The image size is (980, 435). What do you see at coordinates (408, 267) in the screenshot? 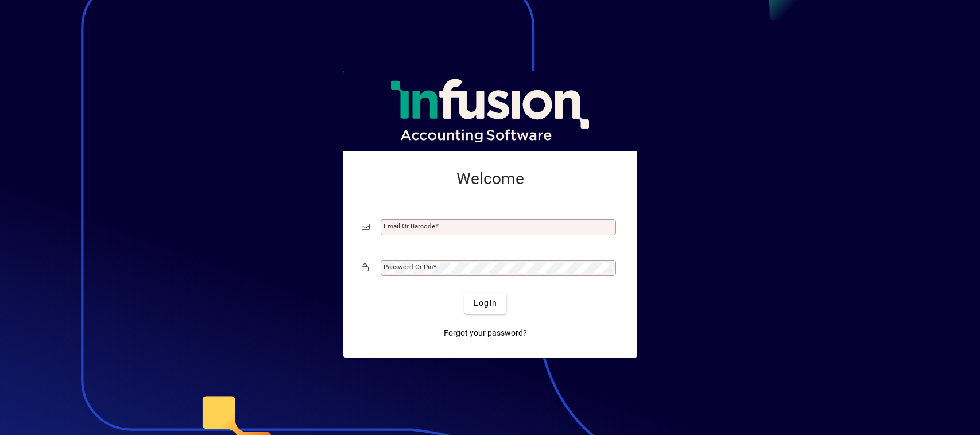
I see `mat-label: Password or Pin` at bounding box center [408, 267].